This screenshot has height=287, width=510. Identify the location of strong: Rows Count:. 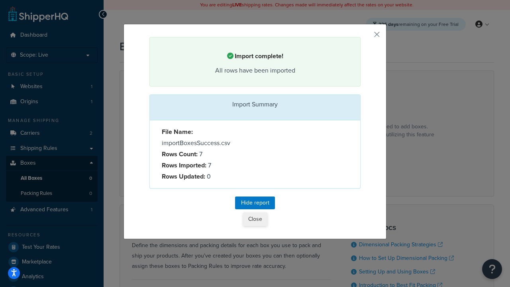
(180, 154).